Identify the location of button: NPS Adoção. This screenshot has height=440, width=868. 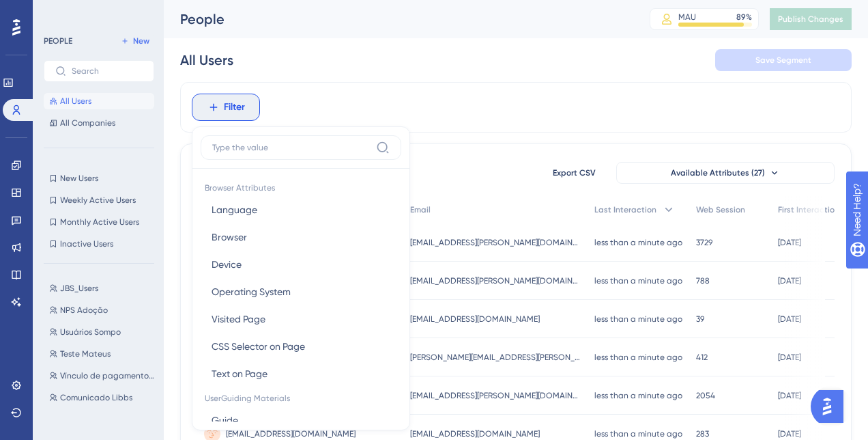
(103, 309).